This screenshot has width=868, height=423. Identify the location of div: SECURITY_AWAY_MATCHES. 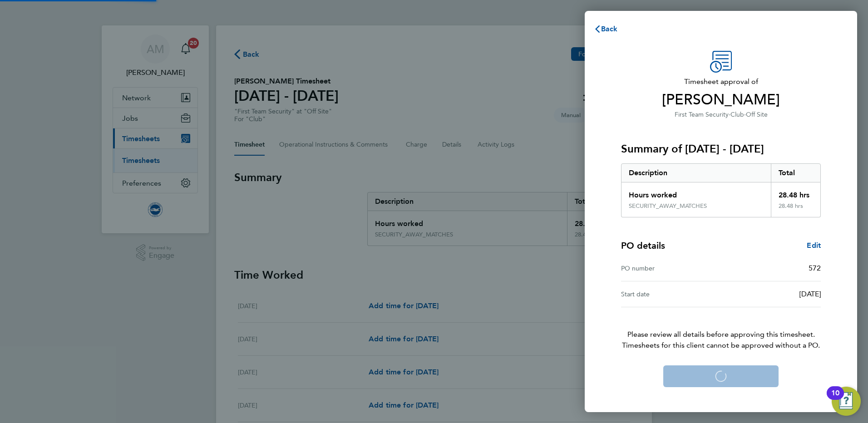
(667, 206).